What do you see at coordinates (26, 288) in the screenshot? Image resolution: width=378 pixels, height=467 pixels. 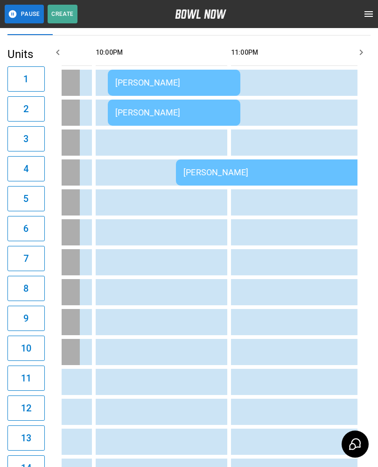 I see `button: 8` at bounding box center [26, 288].